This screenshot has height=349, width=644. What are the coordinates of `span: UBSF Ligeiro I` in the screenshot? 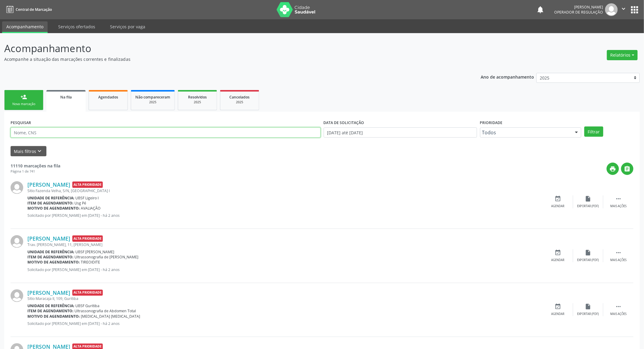 It's located at (87, 198).